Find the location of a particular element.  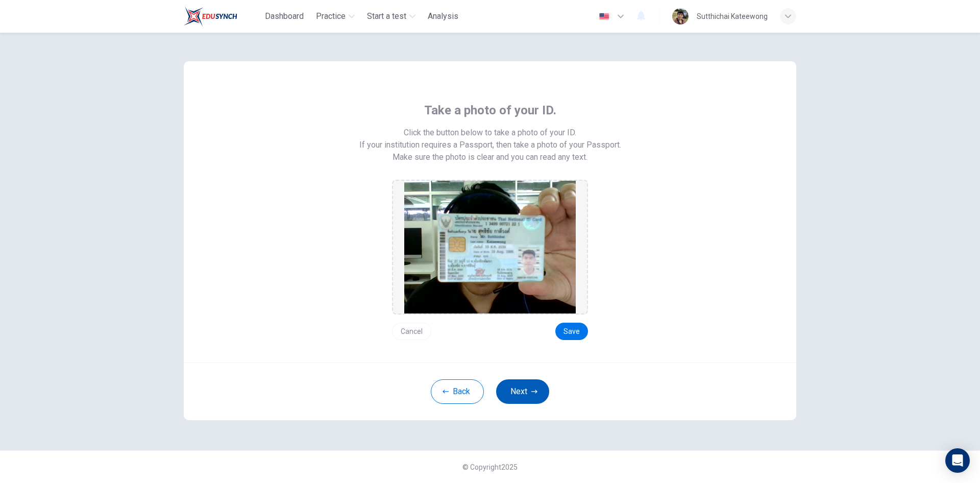

div: Open Intercom Messenger is located at coordinates (958, 461).